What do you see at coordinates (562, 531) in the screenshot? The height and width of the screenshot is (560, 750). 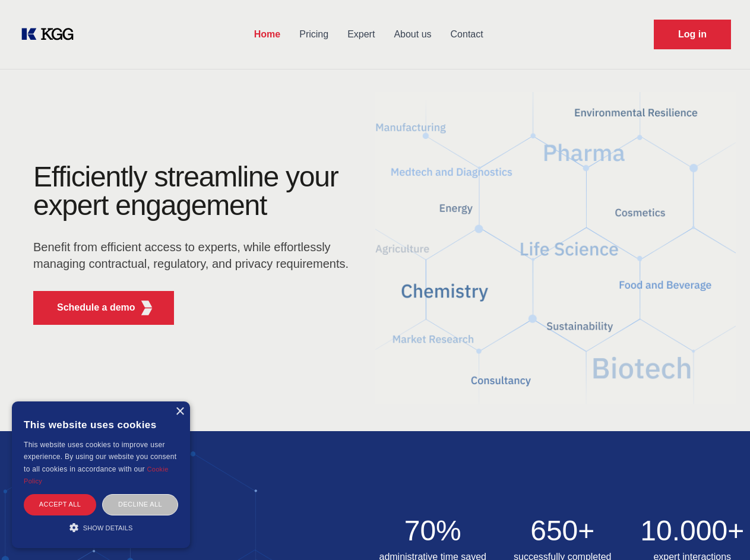 I see `h2: 650+` at bounding box center [562, 531].